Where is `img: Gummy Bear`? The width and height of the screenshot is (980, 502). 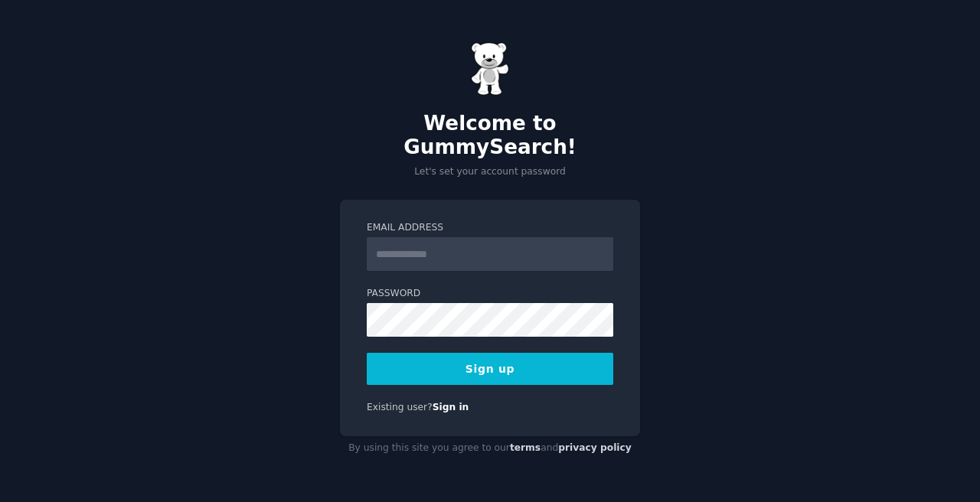
img: Gummy Bear is located at coordinates (490, 69).